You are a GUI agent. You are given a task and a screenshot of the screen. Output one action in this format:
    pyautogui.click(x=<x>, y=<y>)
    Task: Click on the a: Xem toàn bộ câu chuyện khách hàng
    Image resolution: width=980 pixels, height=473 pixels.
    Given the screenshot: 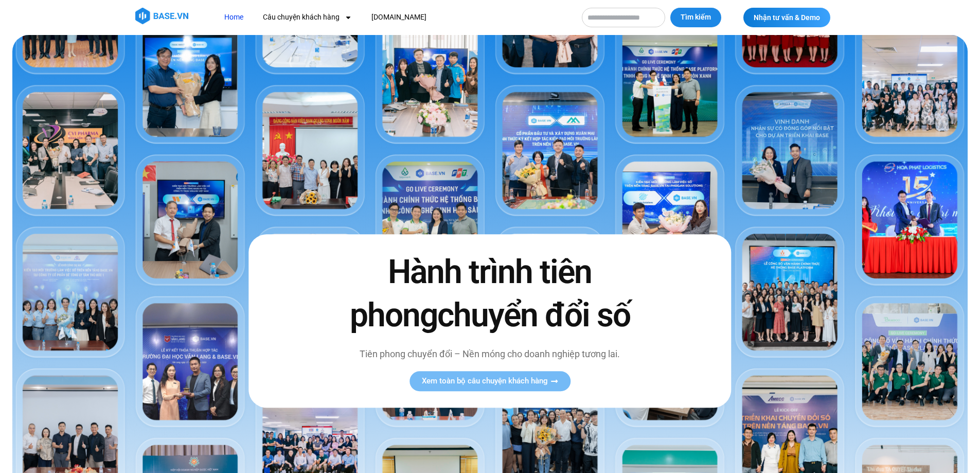 What is the action you would take?
    pyautogui.click(x=490, y=381)
    